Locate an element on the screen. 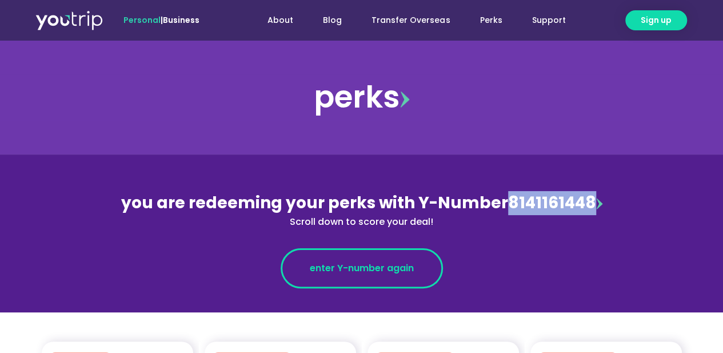  div: Scroll down to score your deal! is located at coordinates (362, 222).